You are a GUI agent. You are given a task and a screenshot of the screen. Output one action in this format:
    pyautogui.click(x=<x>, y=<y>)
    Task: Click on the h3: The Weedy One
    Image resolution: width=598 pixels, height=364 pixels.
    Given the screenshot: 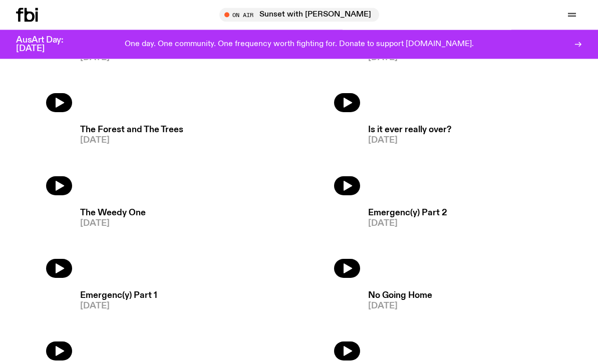 What is the action you would take?
    pyautogui.click(x=112, y=213)
    